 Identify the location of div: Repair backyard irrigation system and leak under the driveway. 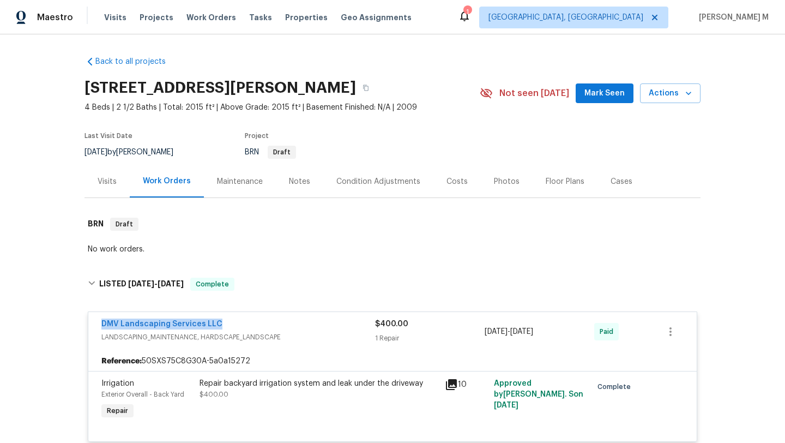
(319, 383).